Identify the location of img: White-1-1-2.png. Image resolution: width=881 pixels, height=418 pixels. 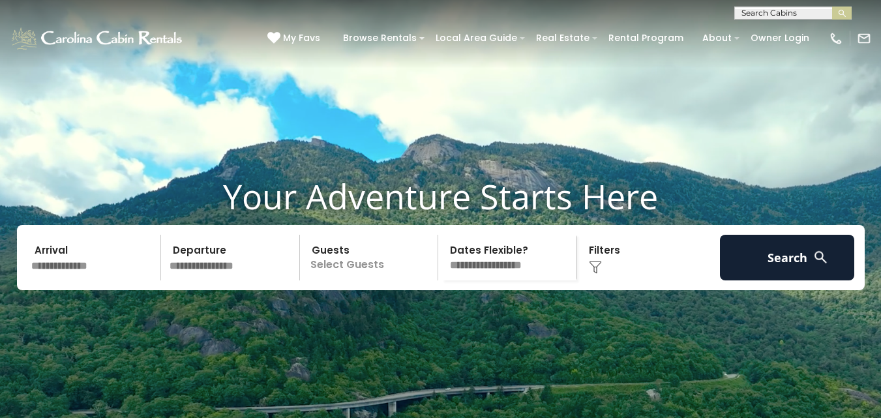
(98, 38).